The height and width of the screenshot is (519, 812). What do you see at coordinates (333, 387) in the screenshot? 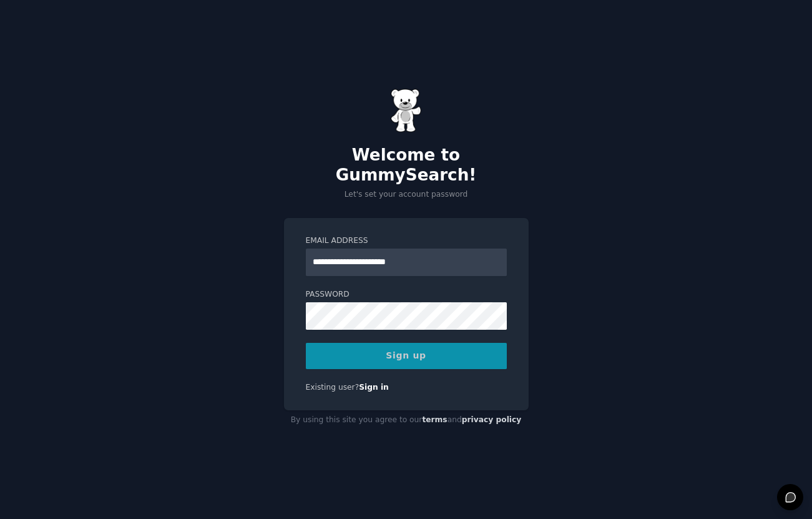
I see `span: Existing user?` at bounding box center [333, 387].